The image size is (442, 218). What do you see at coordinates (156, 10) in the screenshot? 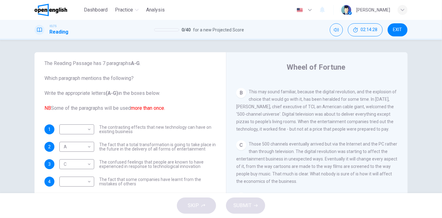
I see `button: Analysis` at bounding box center [156, 10].